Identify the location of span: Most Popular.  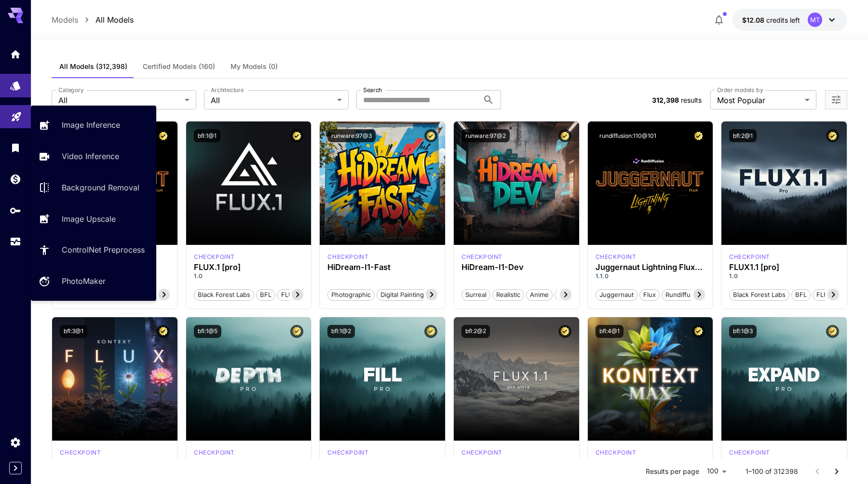
(759, 100).